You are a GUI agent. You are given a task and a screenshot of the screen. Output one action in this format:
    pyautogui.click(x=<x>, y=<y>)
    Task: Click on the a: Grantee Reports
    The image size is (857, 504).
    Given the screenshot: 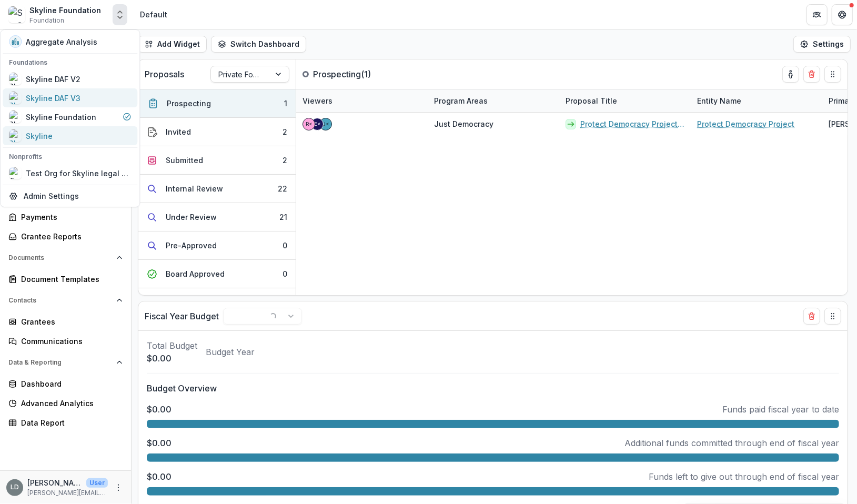 What is the action you would take?
    pyautogui.click(x=66, y=236)
    